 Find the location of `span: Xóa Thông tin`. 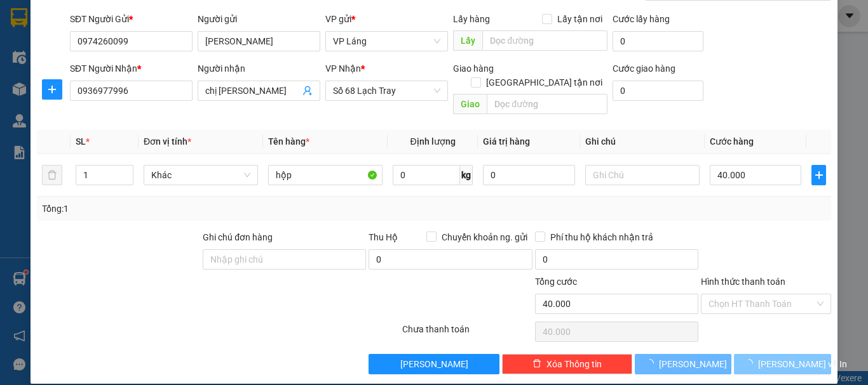

span: Xóa Thông tin is located at coordinates (574, 365).